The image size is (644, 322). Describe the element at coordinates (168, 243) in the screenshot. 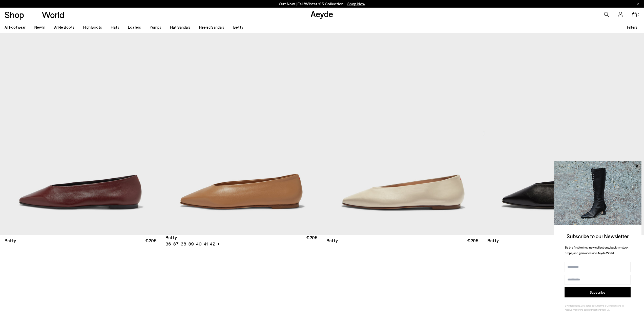

I see `li: 36` at that location.